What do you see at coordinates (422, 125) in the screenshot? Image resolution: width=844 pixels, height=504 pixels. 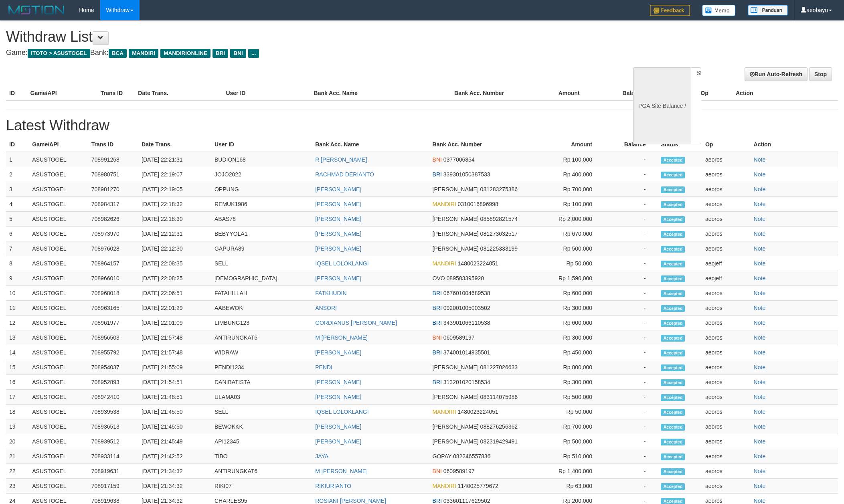 I see `h1: Latest Withdraw` at bounding box center [422, 125].